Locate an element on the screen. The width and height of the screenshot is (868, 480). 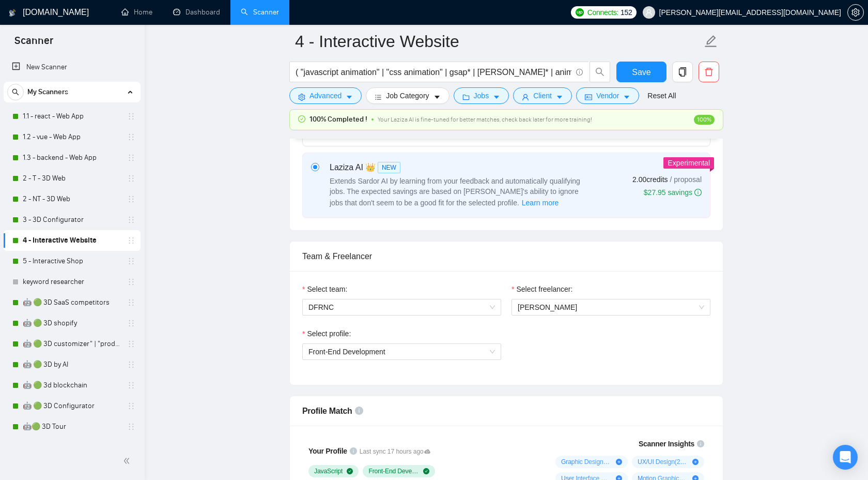
a: searchScanner is located at coordinates (260, 12).